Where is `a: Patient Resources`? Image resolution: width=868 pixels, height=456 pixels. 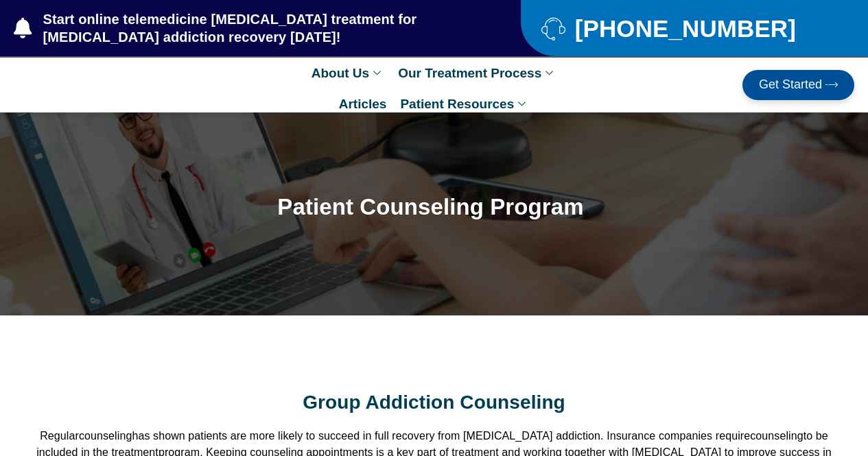
a: Patient Resources is located at coordinates (465, 103).